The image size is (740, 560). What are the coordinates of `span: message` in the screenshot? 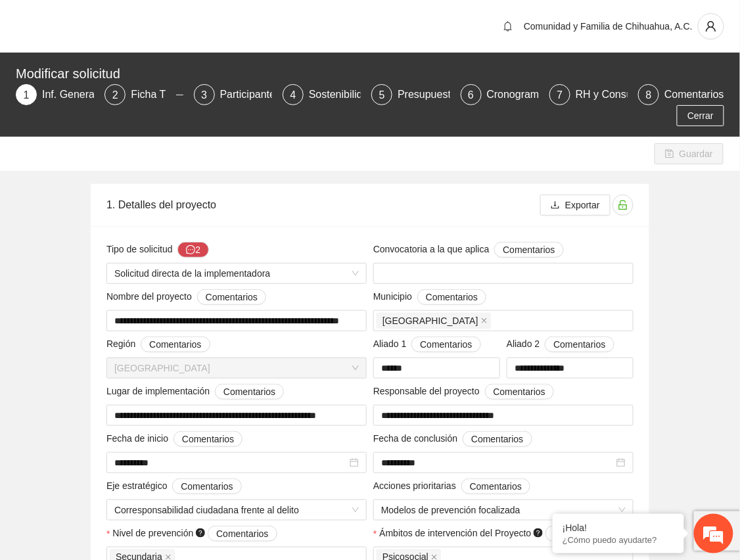 It's located at (190, 250).